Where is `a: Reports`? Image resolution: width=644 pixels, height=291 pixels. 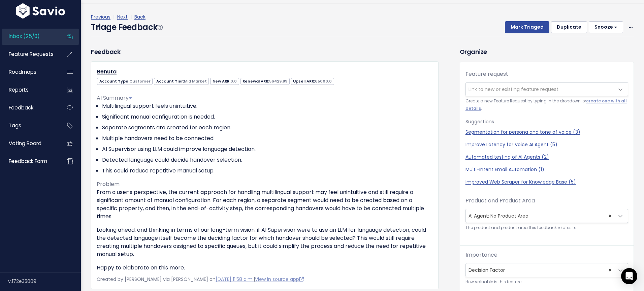 a: Reports is located at coordinates (29, 90).